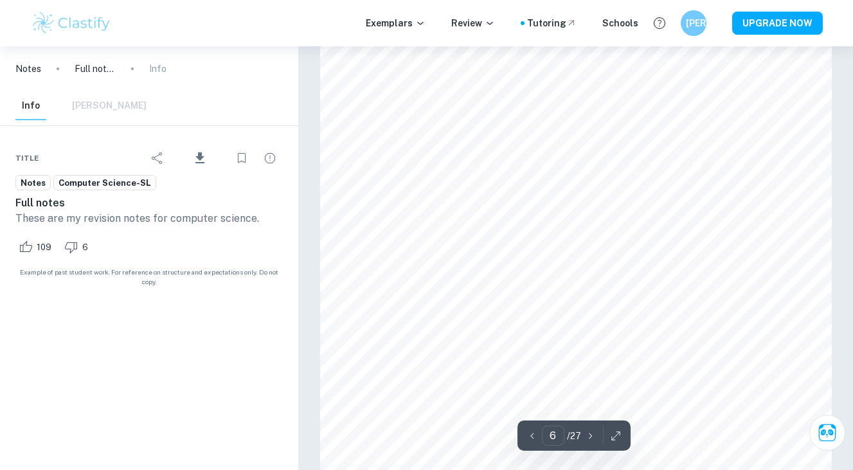 The width and height of the screenshot is (853, 470). I want to click on p: / 27, so click(574, 436).